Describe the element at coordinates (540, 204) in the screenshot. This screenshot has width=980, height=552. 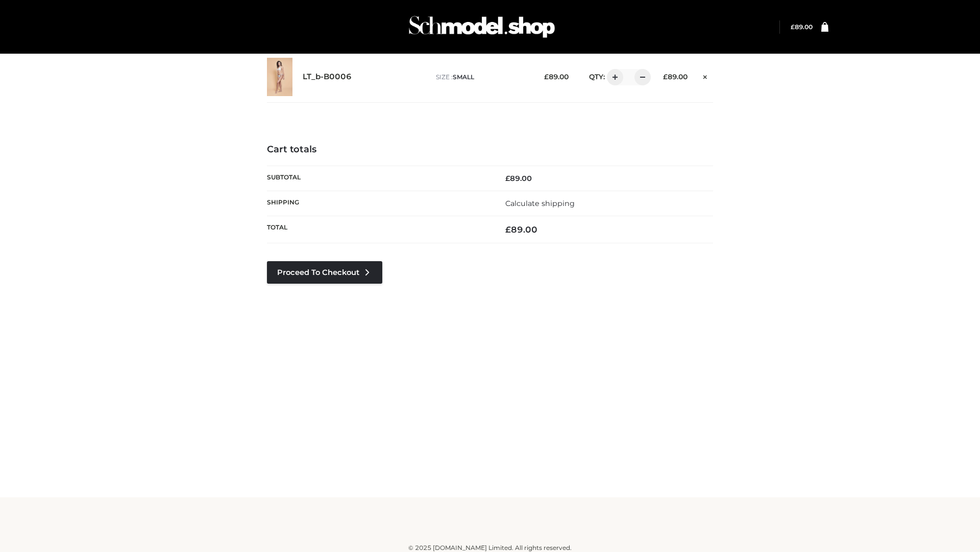
I see `a: Calculate shipping` at that location.